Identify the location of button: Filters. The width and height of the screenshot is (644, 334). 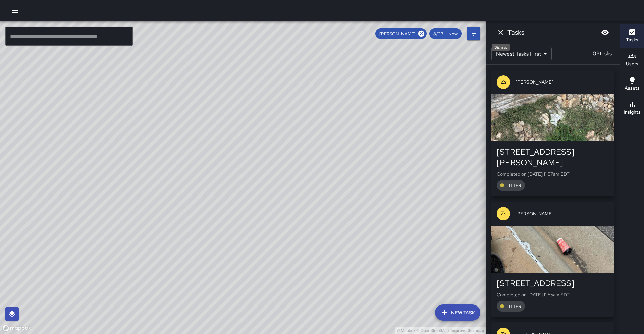
(473, 34).